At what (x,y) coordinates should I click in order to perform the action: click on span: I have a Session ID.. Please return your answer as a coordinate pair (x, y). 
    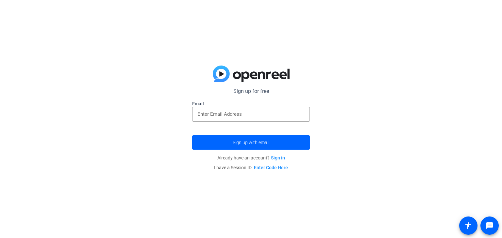
    Looking at the image, I should click on (251, 168).